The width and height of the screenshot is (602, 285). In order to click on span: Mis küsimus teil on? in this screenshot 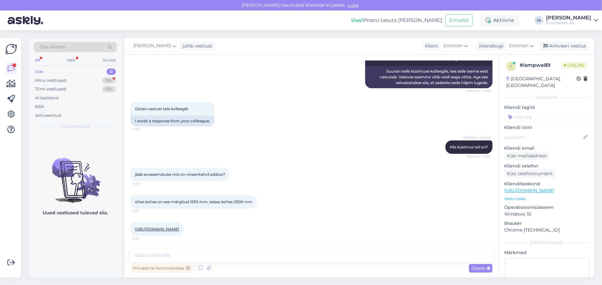, I will do `click(469, 147)`.